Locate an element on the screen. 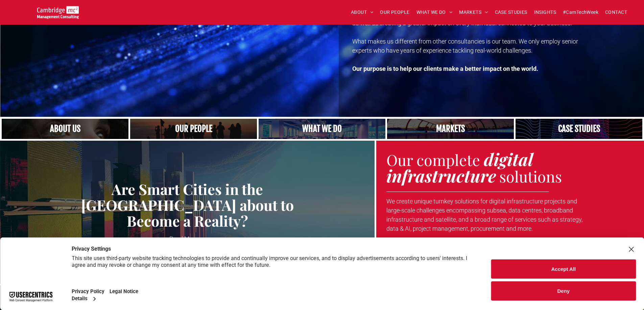 The image size is (644, 310). span: We create unique turnkey solutions for digital infrastructure projects and large-scale challenges... is located at coordinates (484, 215).